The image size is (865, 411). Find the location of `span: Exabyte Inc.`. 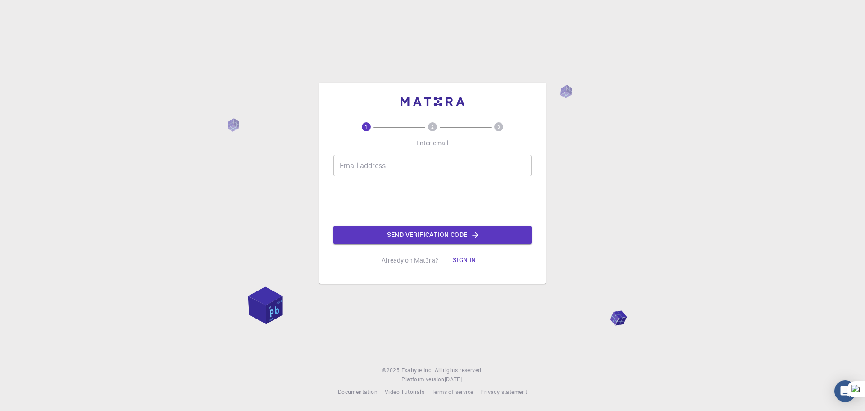

span: Exabyte Inc. is located at coordinates (417, 370).